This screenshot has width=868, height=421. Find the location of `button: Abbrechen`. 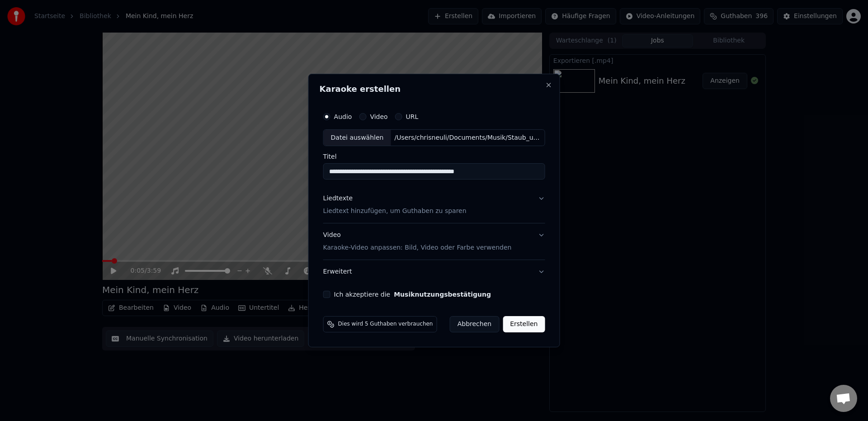

button: Abbrechen is located at coordinates (474, 324).